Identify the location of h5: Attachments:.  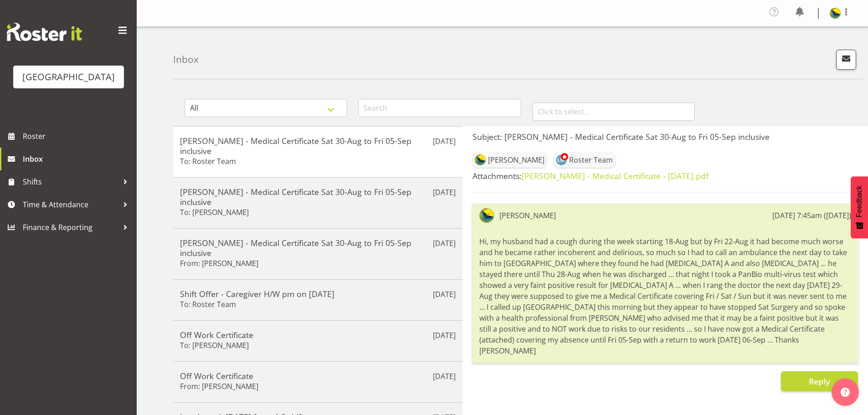
(665, 176).